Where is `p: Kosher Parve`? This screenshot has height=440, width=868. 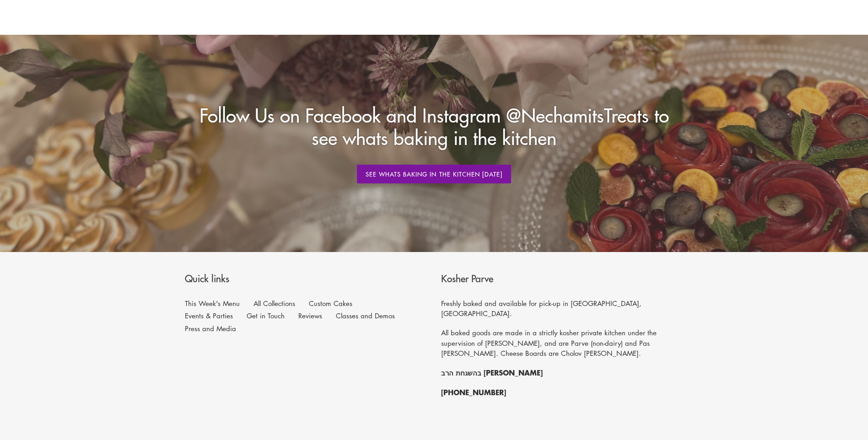 p: Kosher Parve is located at coordinates (563, 279).